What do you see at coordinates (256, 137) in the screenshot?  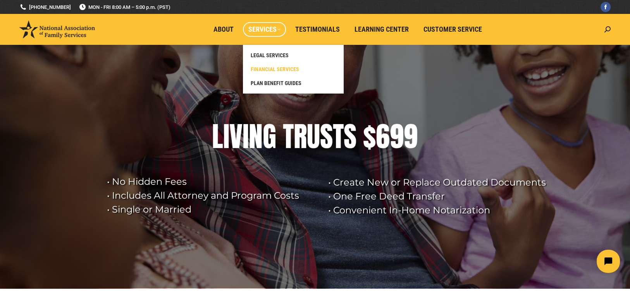 I see `div: N` at bounding box center [256, 137].